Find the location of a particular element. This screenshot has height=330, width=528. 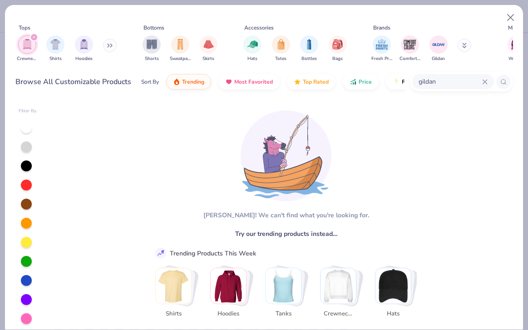

span: Skirts is located at coordinates (208, 59).